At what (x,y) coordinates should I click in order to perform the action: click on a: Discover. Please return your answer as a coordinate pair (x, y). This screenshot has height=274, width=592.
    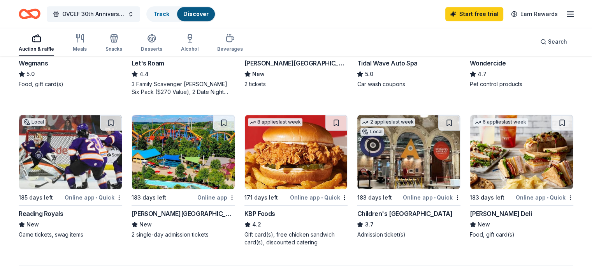
    Looking at the image, I should click on (196, 14).